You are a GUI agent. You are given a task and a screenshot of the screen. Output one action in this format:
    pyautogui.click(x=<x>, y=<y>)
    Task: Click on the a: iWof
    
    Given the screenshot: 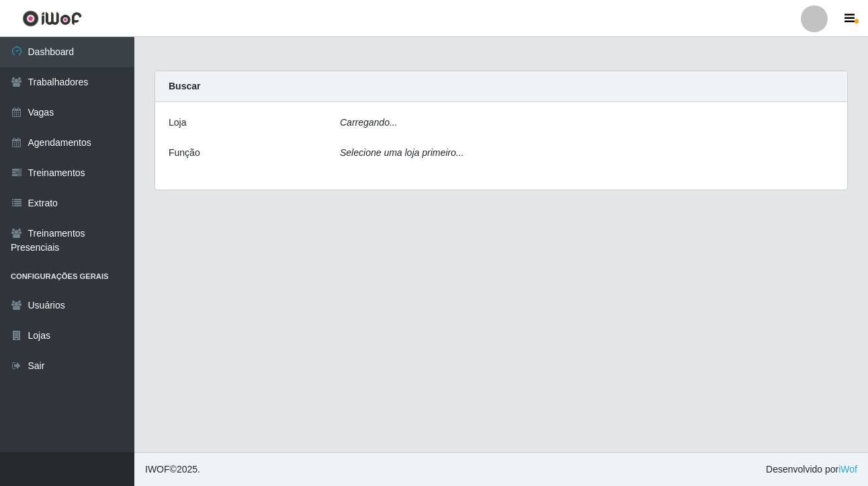 What is the action you would take?
    pyautogui.click(x=849, y=469)
    